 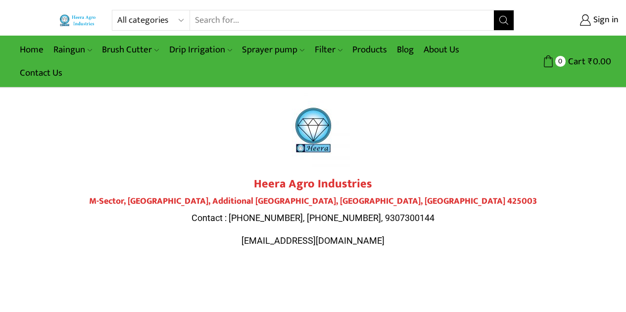 What do you see at coordinates (313, 184) in the screenshot?
I see `strong: Heera Agro Industries` at bounding box center [313, 184].